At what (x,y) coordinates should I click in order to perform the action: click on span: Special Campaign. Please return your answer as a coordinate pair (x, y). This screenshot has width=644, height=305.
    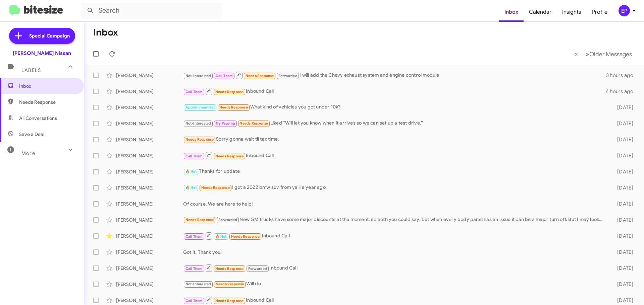
    Looking at the image, I should click on (49, 36).